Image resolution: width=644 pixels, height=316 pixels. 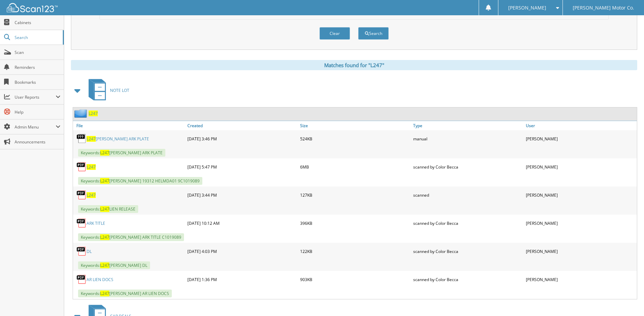 I want to click on span: User Reports, so click(x=35, y=97).